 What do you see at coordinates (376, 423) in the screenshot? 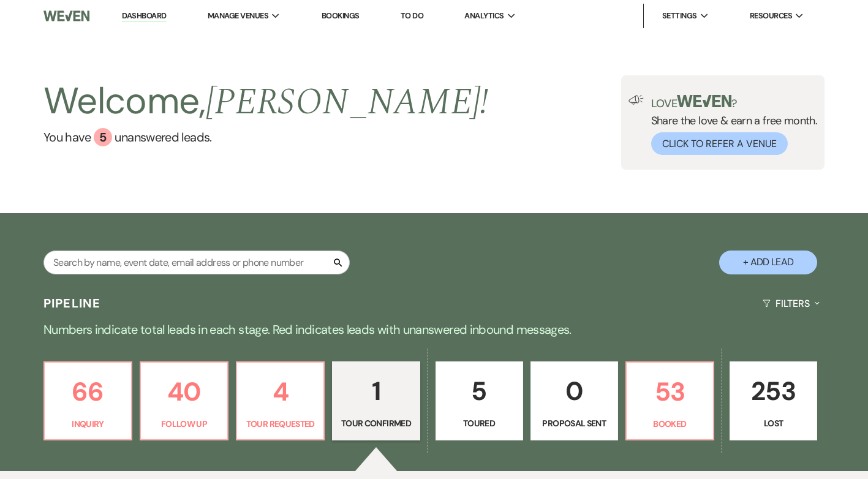
I see `p: Tour Confirmed` at bounding box center [376, 423].